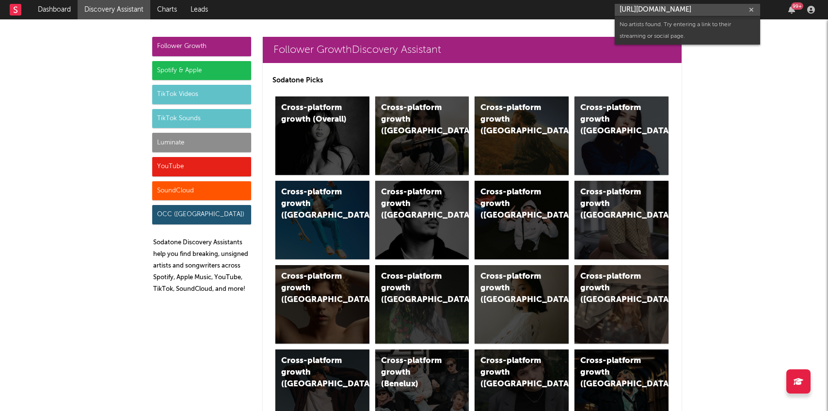  Describe the element at coordinates (414, 373) in the screenshot. I see `div: Cross-platform growth (Benelux)` at that location.